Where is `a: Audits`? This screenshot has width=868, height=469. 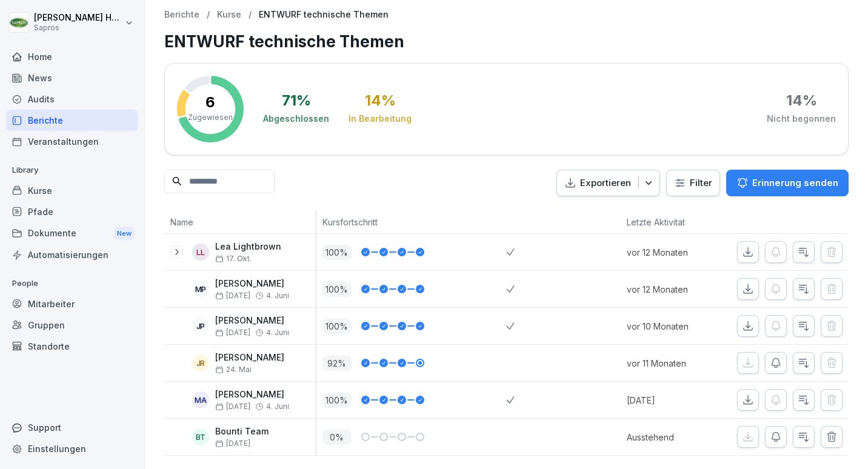
a: Audits is located at coordinates (72, 99).